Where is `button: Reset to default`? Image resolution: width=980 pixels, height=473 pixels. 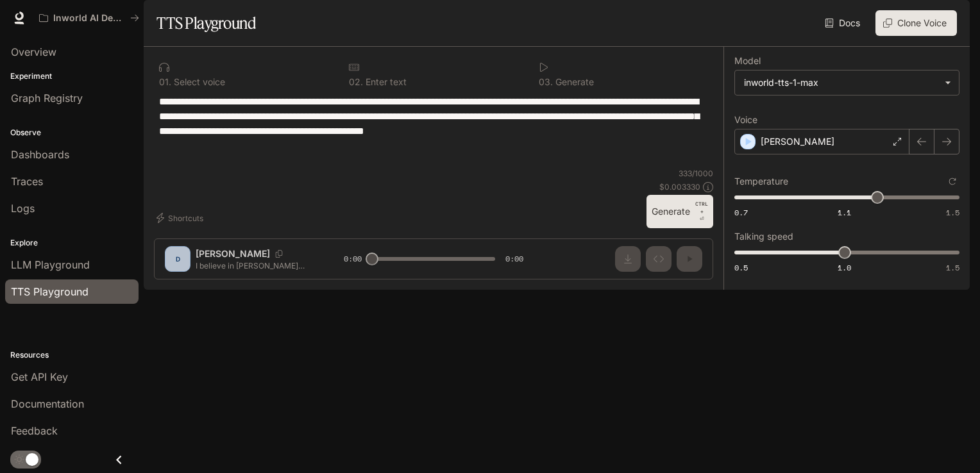 button: Reset to default is located at coordinates (952, 181).